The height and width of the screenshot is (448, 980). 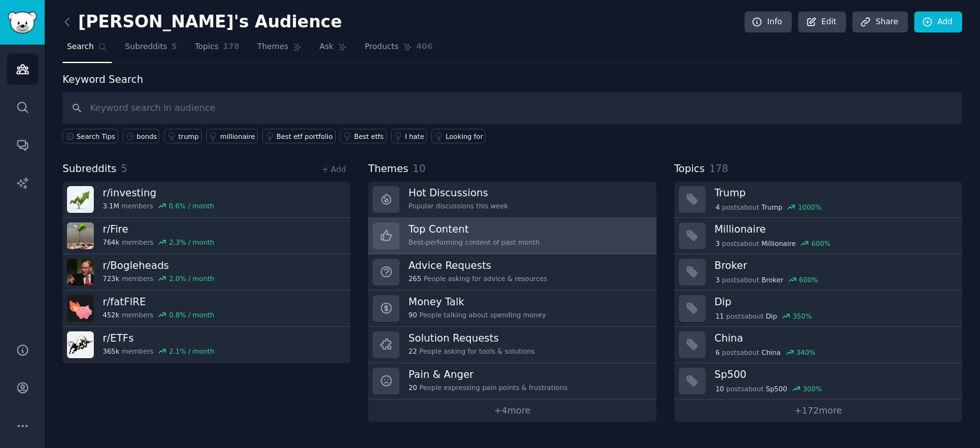 I want to click on a: Best etfs, so click(x=363, y=136).